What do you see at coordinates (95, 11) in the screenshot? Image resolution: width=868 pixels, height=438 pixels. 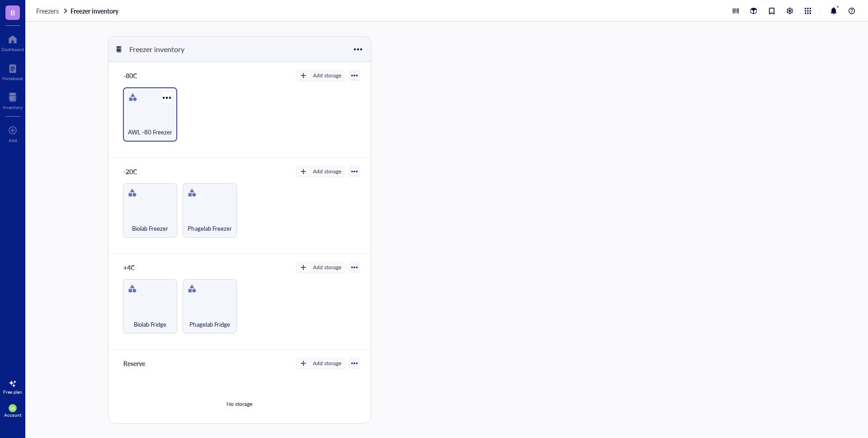 I see `a: Freezer inventory` at bounding box center [95, 11].